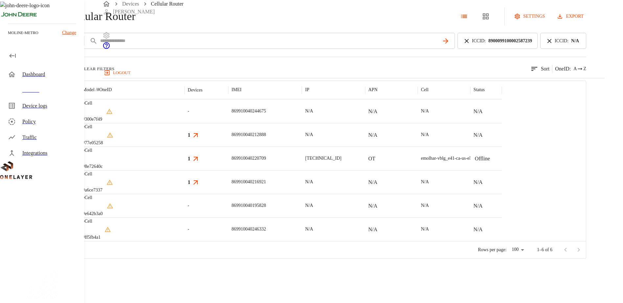 The height and width of the screenshot is (303, 623). What do you see at coordinates (249, 182) in the screenshot?
I see `p: 869910040216921` at bounding box center [249, 182].